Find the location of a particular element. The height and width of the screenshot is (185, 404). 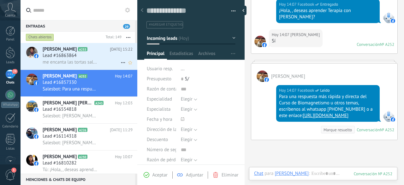

div: Chats is located at coordinates (10, 82).